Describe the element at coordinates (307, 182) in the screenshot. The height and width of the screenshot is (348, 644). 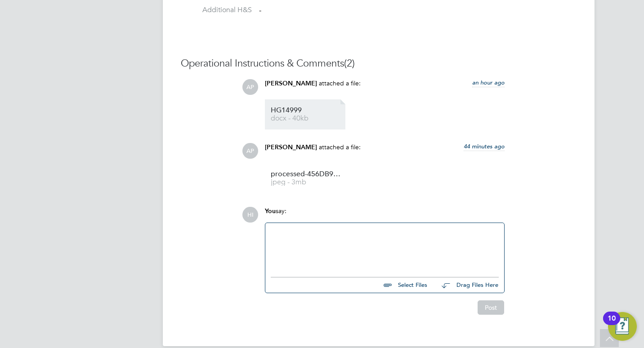
I see `span: jpeg - 3mb` at that location.